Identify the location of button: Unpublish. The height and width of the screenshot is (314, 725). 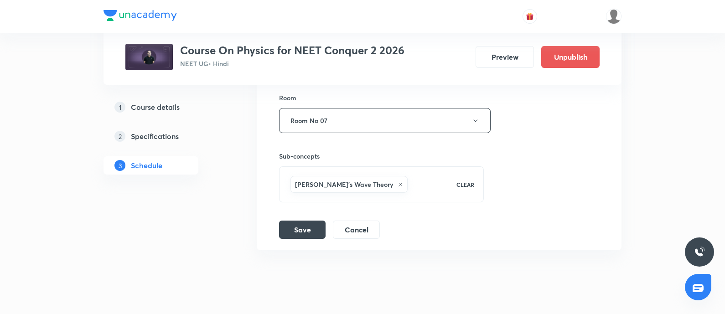
(570, 57).